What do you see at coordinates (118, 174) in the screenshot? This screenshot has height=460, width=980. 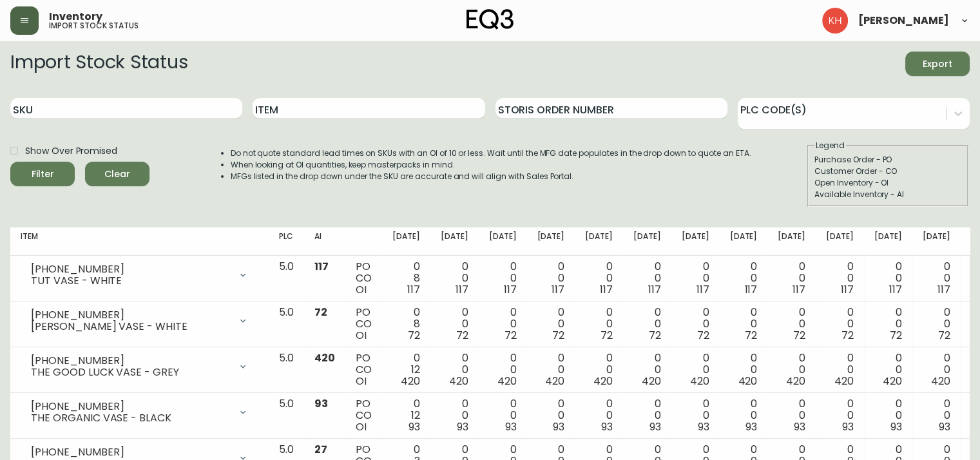 I see `button: Clear` at bounding box center [118, 174].